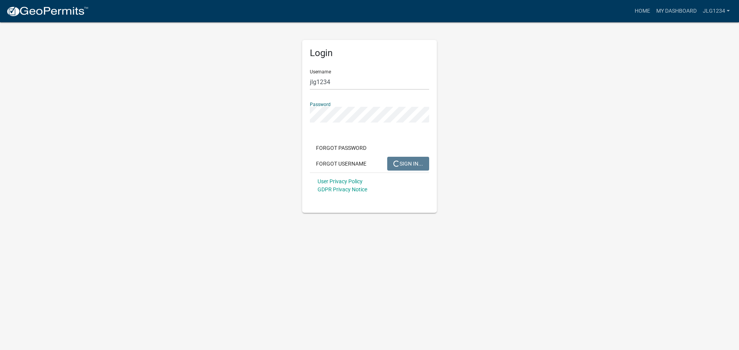 Image resolution: width=739 pixels, height=350 pixels. What do you see at coordinates (369, 53) in the screenshot?
I see `h5: Login` at bounding box center [369, 53].